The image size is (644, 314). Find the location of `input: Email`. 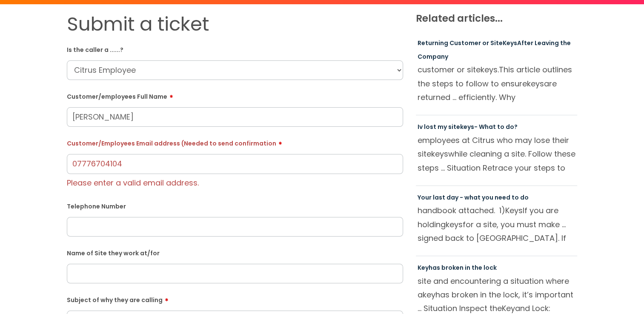

input: Email is located at coordinates (235, 163).